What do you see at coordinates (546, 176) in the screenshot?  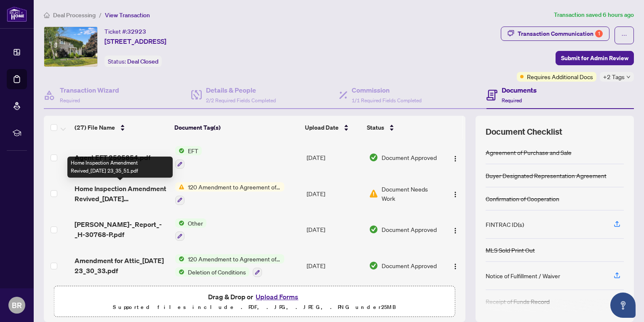 I see `div: Buyer Designated Representation Agreement` at bounding box center [546, 176].